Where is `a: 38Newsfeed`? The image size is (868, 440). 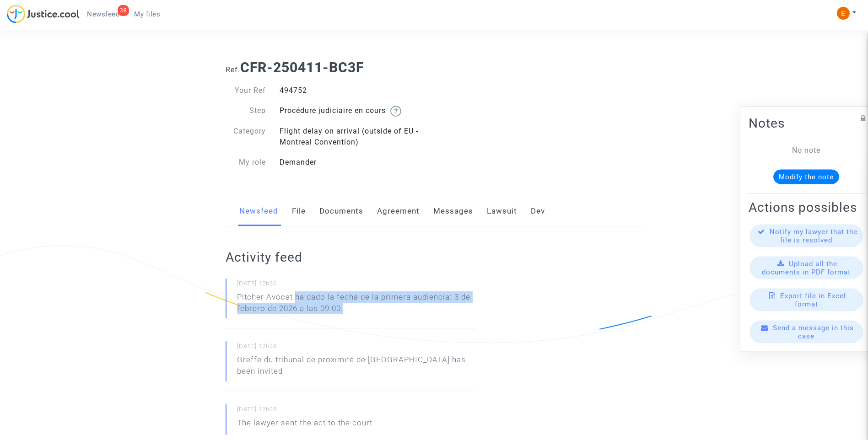
a: 38Newsfeed is located at coordinates (103, 14).